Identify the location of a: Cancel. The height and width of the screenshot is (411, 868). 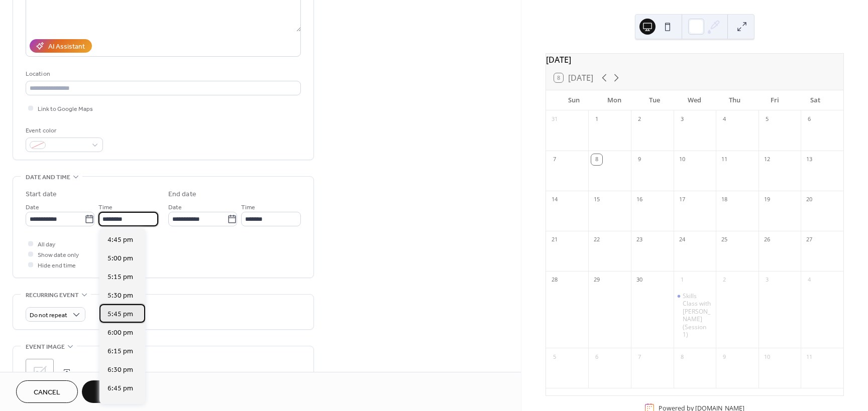
(46, 391).